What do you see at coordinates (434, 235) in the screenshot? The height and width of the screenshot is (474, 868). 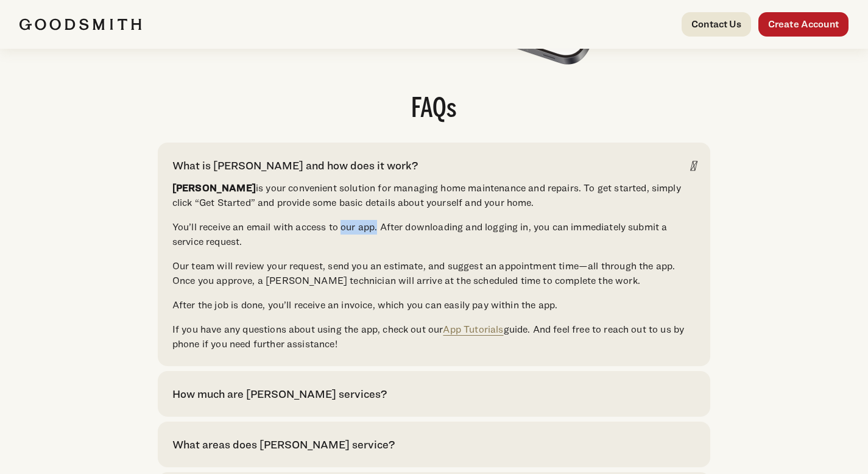 I see `p: You’ll receive an email with access to our app. After downloading and logging in, you can immedia...` at bounding box center [434, 235].